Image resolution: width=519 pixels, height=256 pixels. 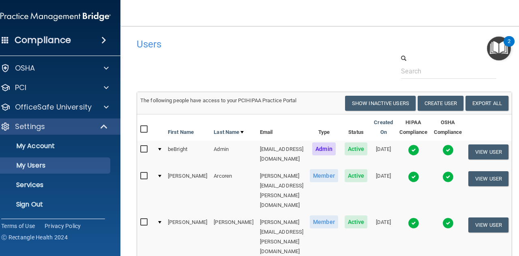 I want to click on td: beBright, so click(x=187, y=154).